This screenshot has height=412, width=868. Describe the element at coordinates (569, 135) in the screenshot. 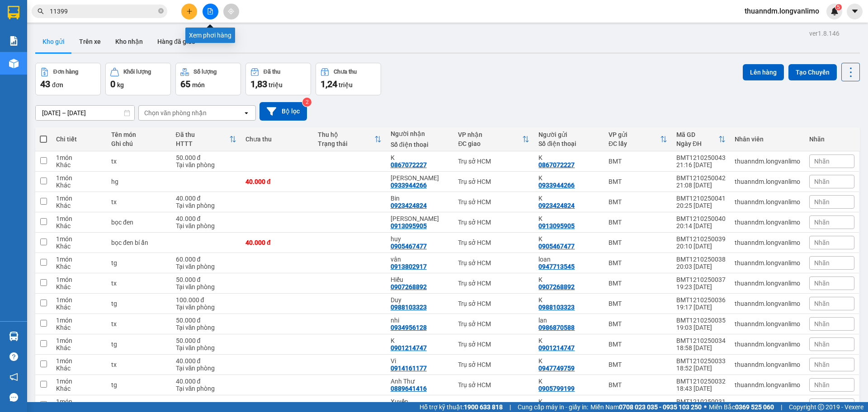

I see `div: Người gửi` at that location.